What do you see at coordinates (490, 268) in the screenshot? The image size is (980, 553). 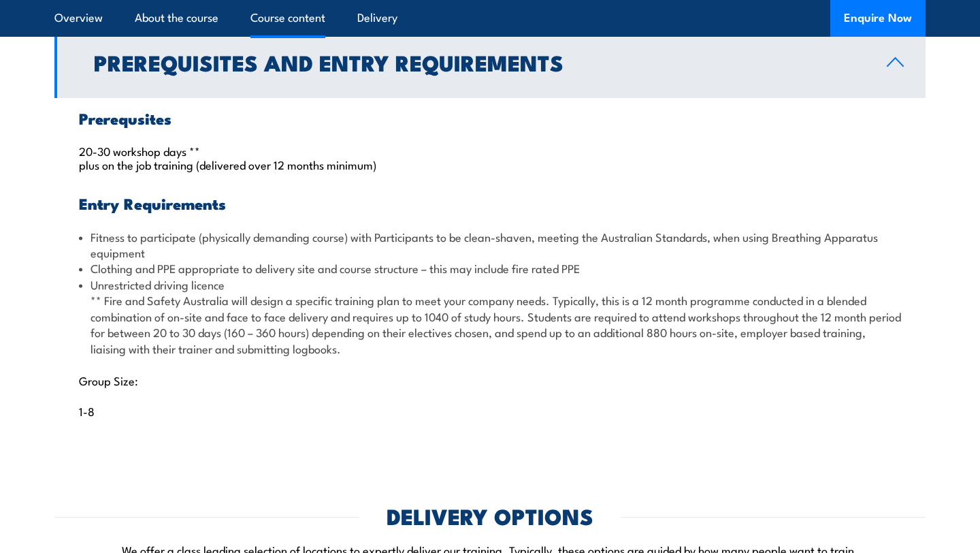 I see `li: Clothing and PPE appropriate to delivery site and course structure – this may include fire rated PPE` at bounding box center [490, 268].